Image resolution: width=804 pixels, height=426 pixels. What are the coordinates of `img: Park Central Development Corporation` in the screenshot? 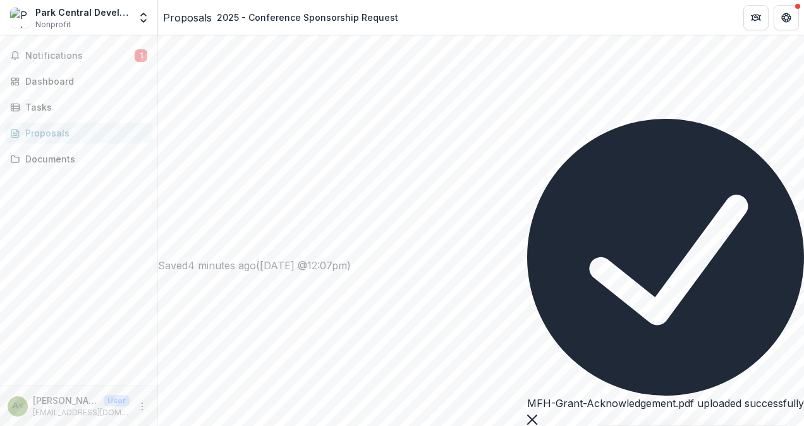 It's located at (20, 18).